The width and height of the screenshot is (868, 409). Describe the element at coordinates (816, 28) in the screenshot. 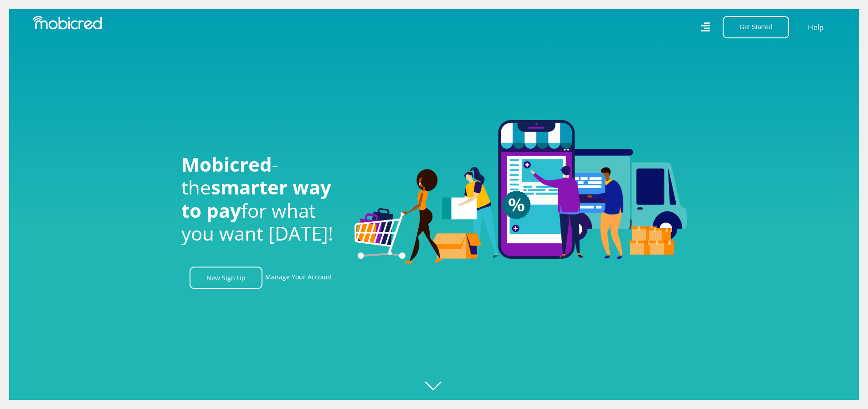

I see `a: Help` at that location.